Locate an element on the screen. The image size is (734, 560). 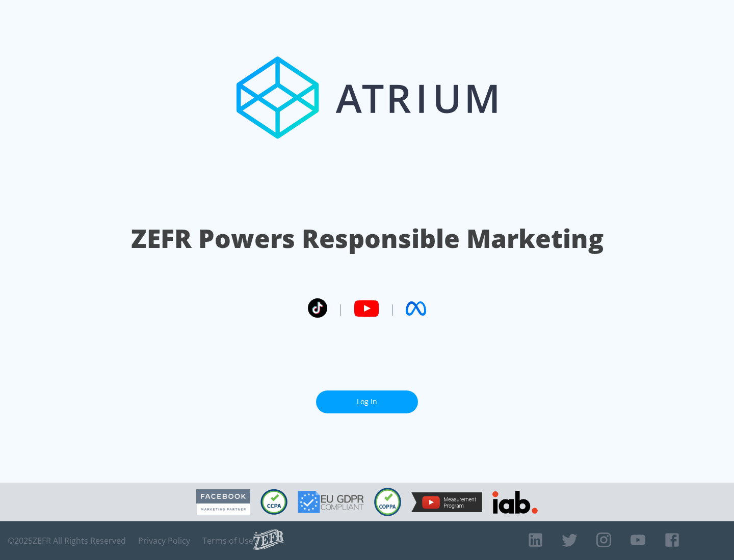
img: CCPA Compliant is located at coordinates (274, 502).